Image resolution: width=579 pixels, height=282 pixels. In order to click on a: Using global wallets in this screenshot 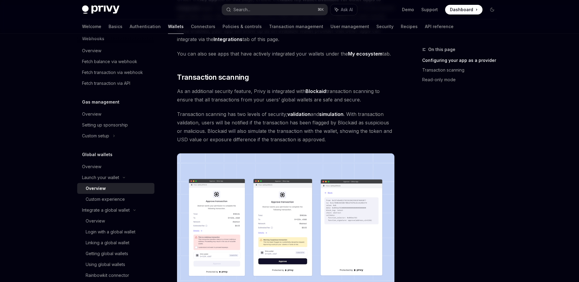, I will do `click(116, 264)`.